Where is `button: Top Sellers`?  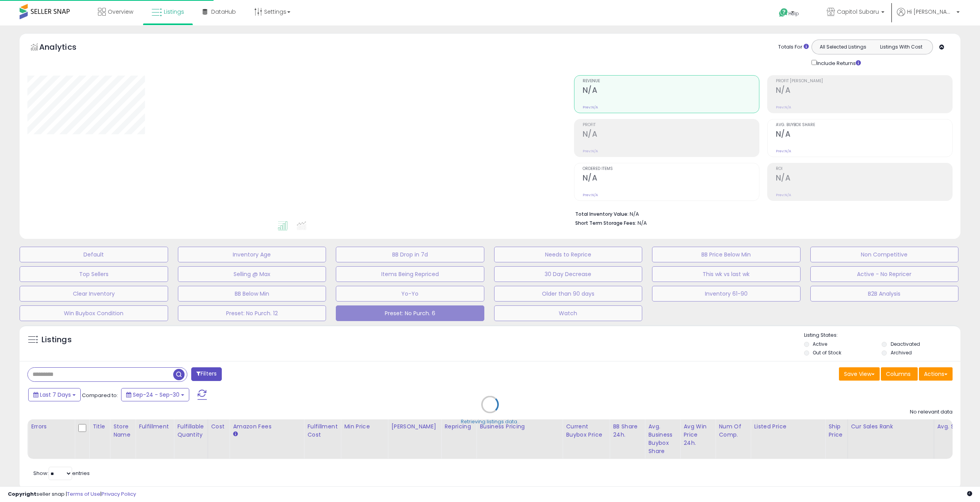 button: Top Sellers is located at coordinates (93, 274).